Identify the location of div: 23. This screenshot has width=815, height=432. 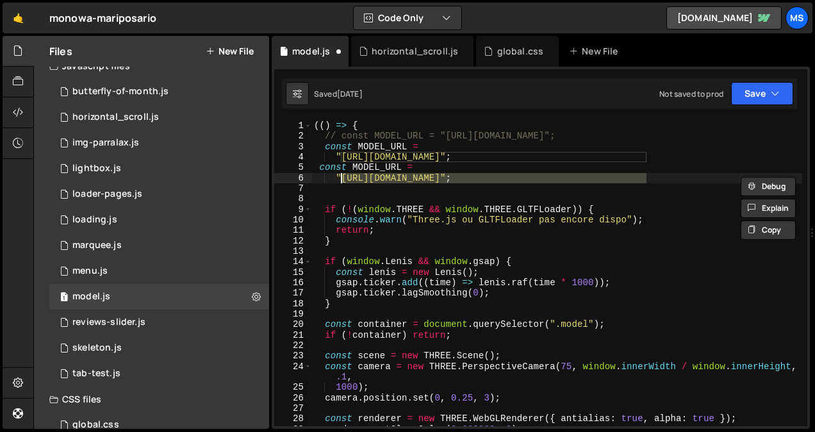
(293, 355).